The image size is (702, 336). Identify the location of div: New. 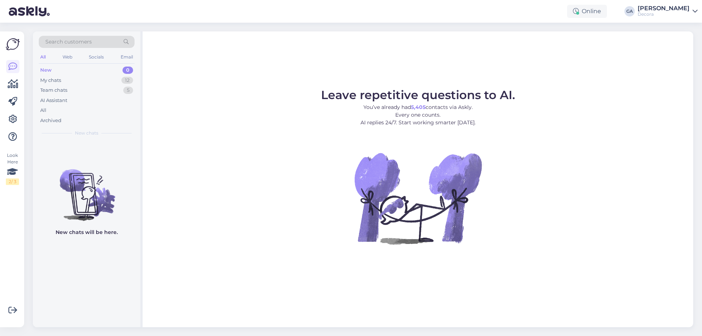
(46, 70).